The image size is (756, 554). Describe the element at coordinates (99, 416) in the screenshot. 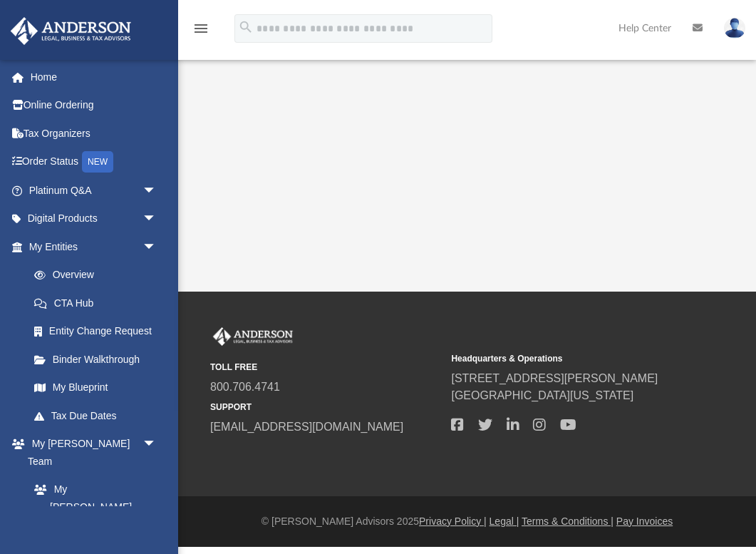

I see `a: Tax Due Dates` at that location.